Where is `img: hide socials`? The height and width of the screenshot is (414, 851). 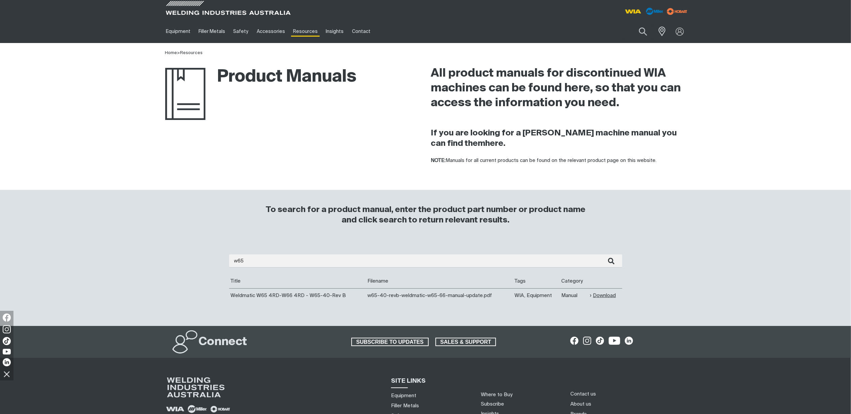
img: hide socials is located at coordinates (7, 374).